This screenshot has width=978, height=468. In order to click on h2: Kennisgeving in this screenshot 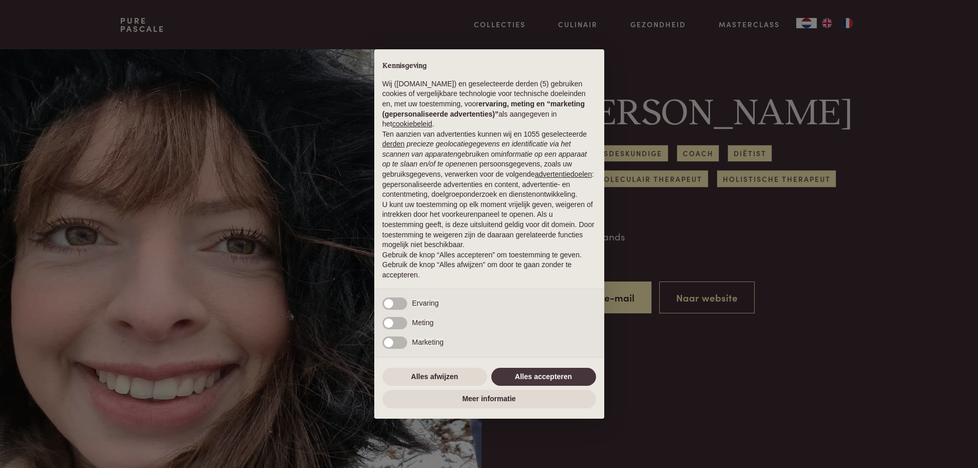, I will do `click(489, 66)`.